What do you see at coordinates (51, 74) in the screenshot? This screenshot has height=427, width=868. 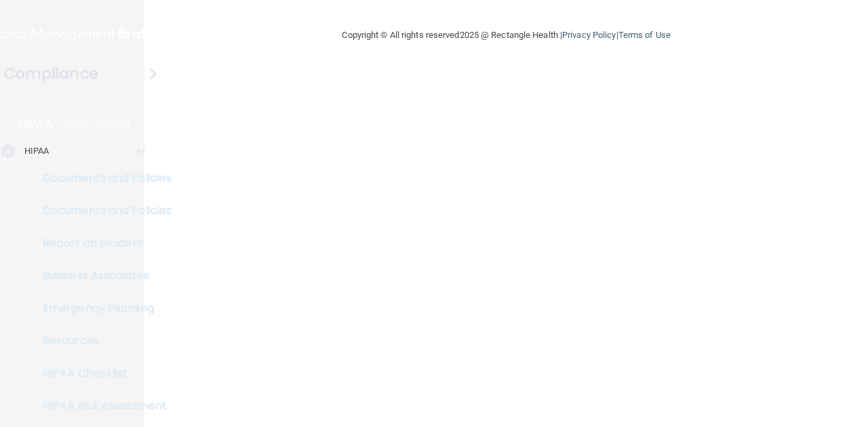 I see `h4: Compliance` at bounding box center [51, 74].